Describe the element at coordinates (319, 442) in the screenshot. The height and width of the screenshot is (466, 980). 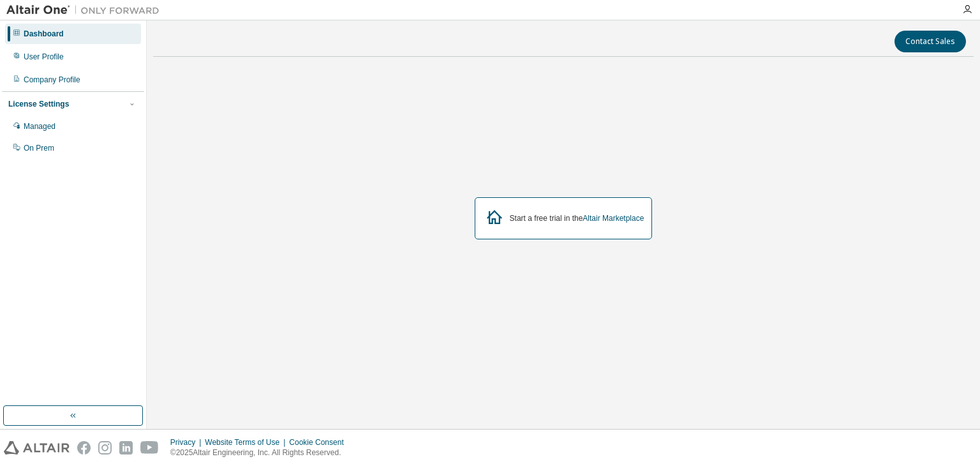
I see `div: Cookie Consent` at that location.